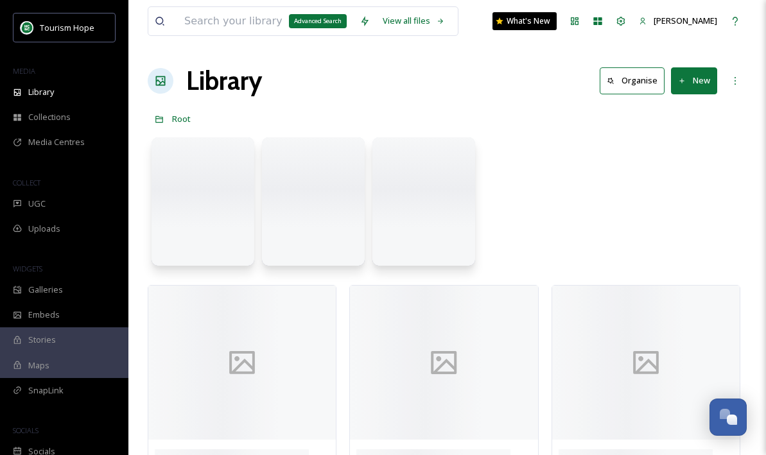 The height and width of the screenshot is (455, 766). Describe the element at coordinates (265, 21) in the screenshot. I see `input: Search your library` at that location.